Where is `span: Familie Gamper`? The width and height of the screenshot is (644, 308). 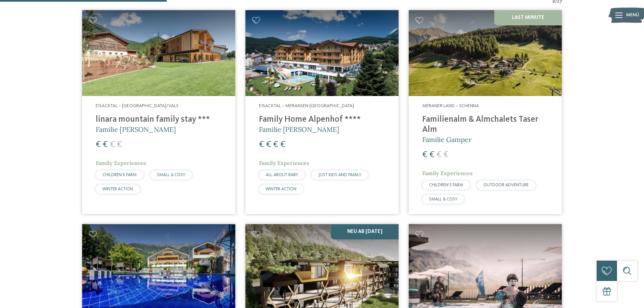 span: Familie Gamper is located at coordinates (447, 139).